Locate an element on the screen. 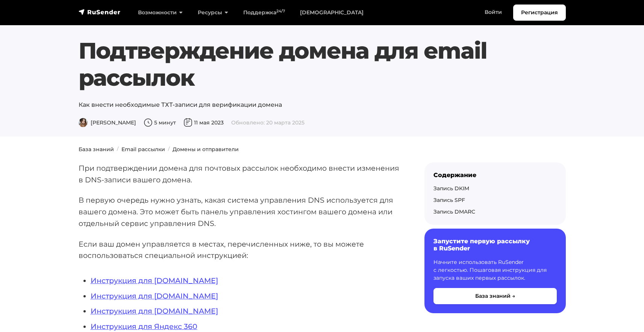 The image size is (644, 332). span: 5 минут is located at coordinates (159, 122).